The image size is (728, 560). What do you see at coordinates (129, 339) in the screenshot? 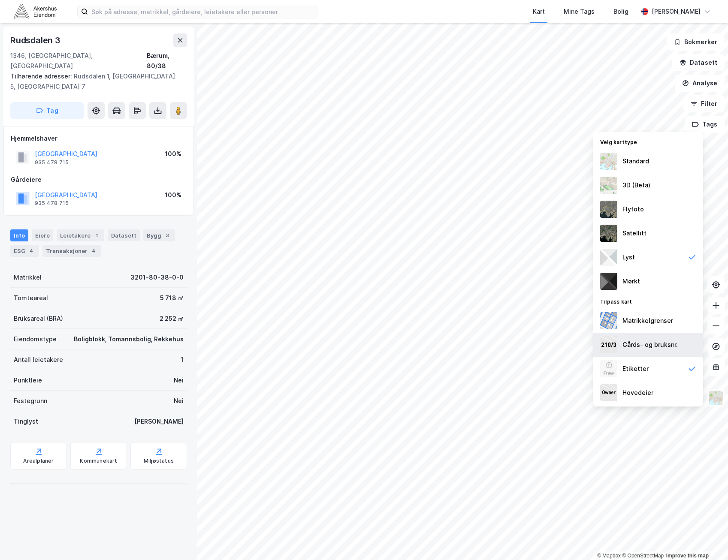
I see `div: Boligblokk, Tomannsbolig, Rekkehus` at bounding box center [129, 339].